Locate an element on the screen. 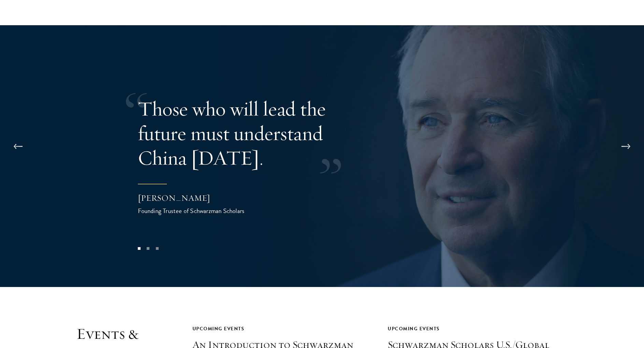  button: 1 of 3 is located at coordinates (139, 248).